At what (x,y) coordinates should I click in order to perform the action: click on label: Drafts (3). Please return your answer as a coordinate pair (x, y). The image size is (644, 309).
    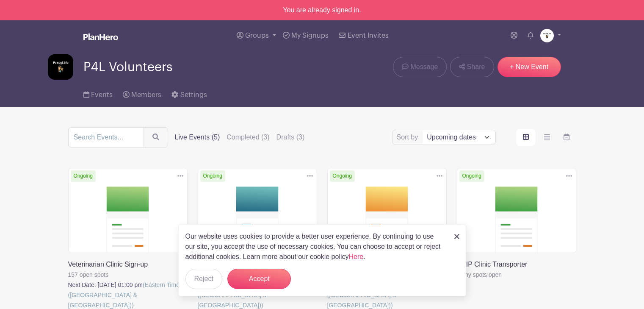
    Looking at the image, I should click on (291, 137).